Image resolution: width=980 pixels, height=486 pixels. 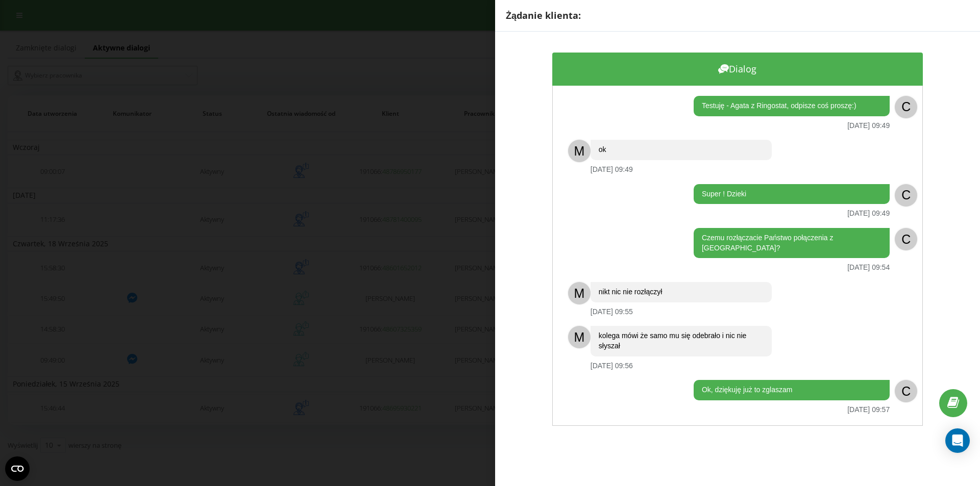 I want to click on button: Open CMP widget, so click(x=17, y=469).